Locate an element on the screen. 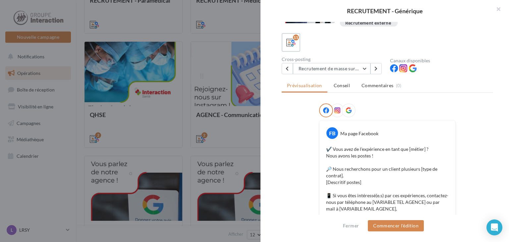 The width and height of the screenshot is (509, 242). div: Cross-posting is located at coordinates (333, 59).